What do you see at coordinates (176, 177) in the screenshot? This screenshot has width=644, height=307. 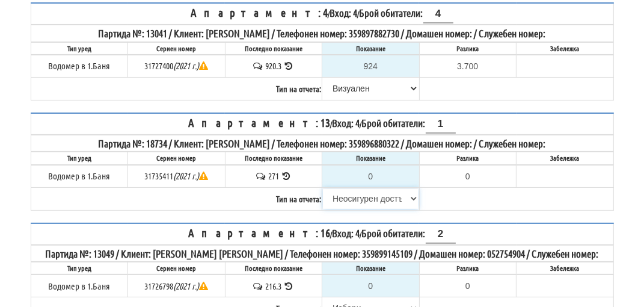 I see `td: 31735411` at bounding box center [176, 177].